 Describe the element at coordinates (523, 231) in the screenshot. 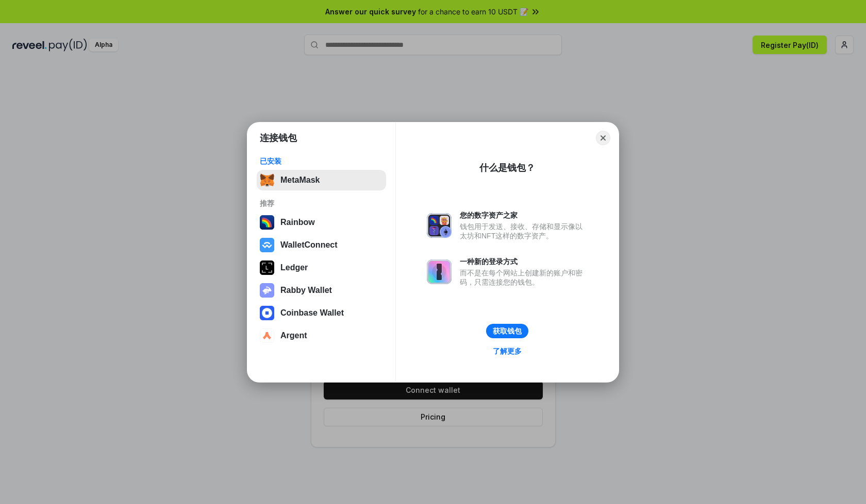

I see `div: 钱包用于发送、接收、存储和显示像以太坊和NFT这样的数字资产。` at that location.